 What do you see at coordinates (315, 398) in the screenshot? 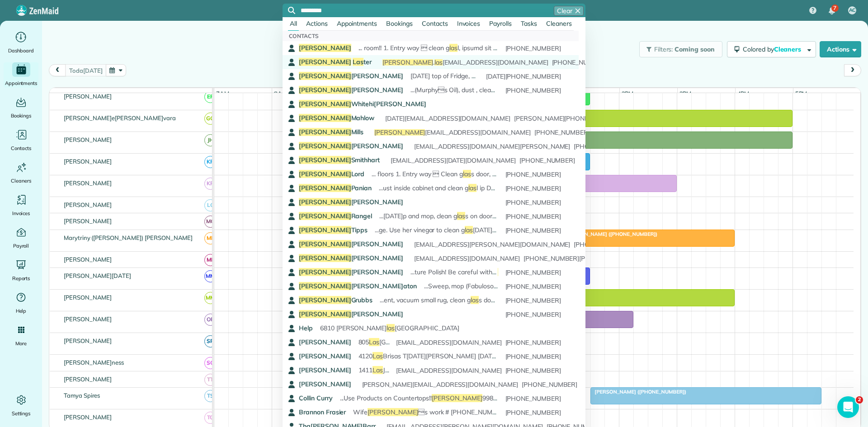
I see `span: Collin Curry` at bounding box center [315, 398].